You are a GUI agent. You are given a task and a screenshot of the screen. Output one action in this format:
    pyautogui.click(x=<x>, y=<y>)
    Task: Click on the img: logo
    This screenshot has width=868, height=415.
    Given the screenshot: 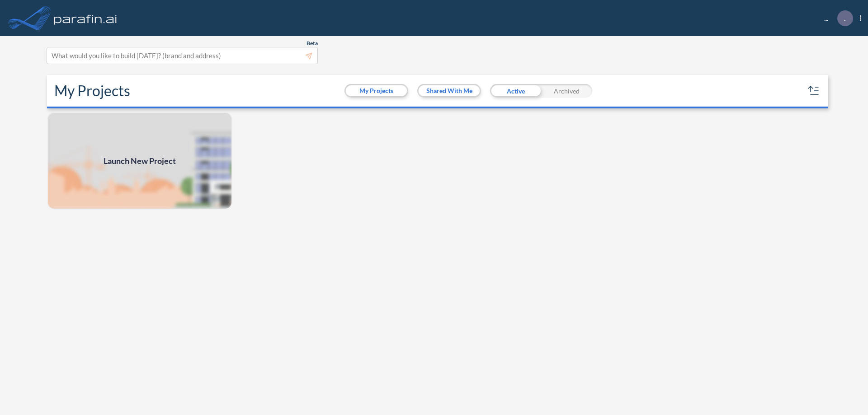 What is the action you would take?
    pyautogui.click(x=85, y=18)
    